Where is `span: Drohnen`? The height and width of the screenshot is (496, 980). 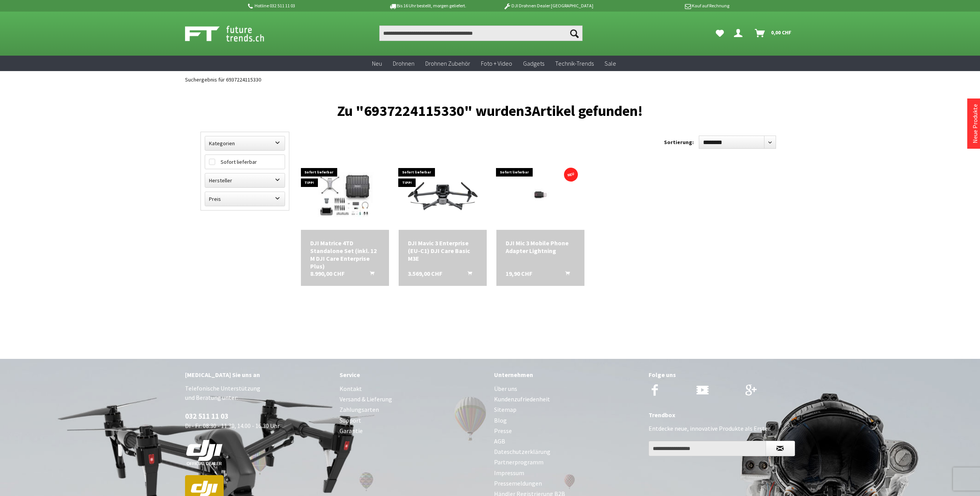
span: Drohnen is located at coordinates (404, 63).